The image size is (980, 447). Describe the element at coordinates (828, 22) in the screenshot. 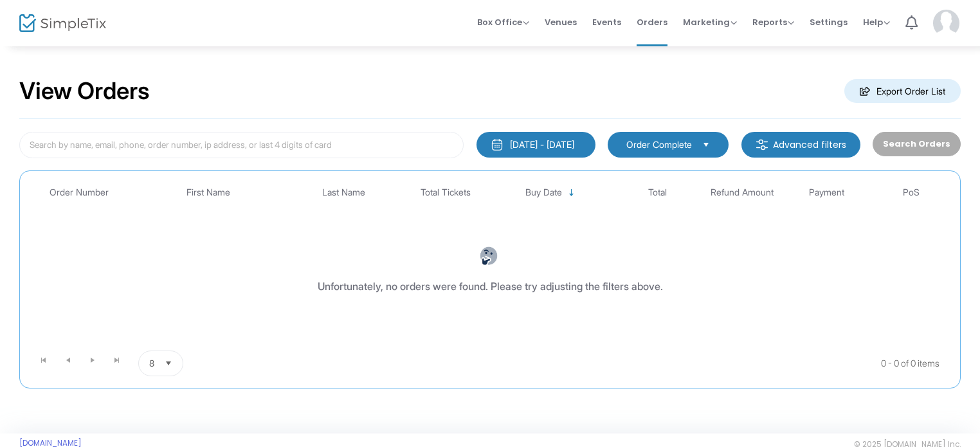

I see `span: Settings` at that location.